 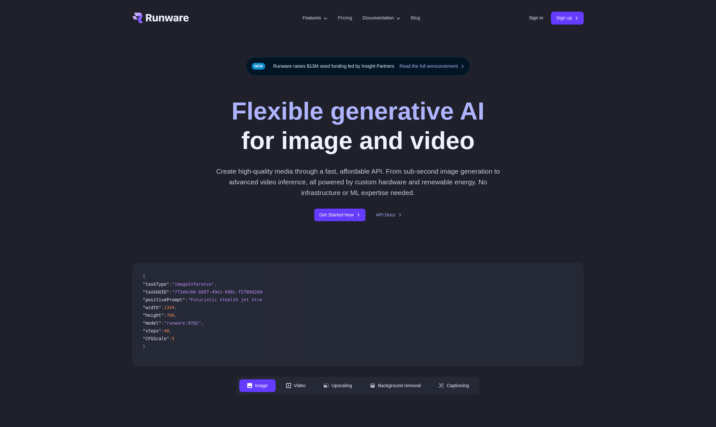 What do you see at coordinates (152, 331) in the screenshot?
I see `span: "steps"` at bounding box center [152, 331].